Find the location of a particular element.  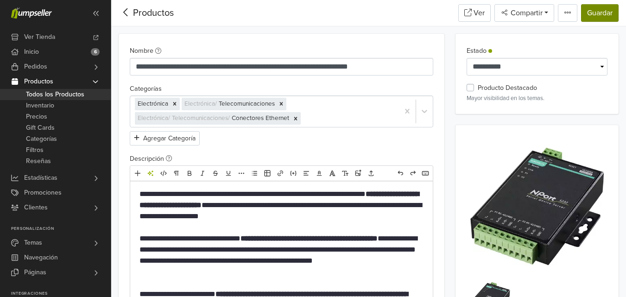

a: Alineación is located at coordinates (306, 173).